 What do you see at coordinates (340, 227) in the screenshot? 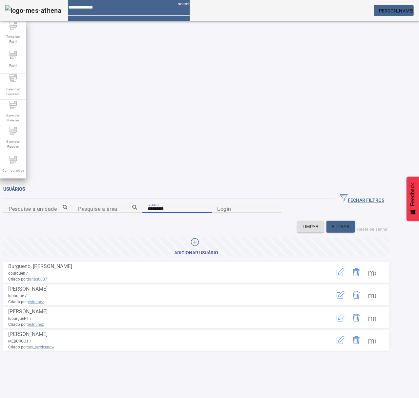
I see `button: FILTRAR` at bounding box center [340, 227].